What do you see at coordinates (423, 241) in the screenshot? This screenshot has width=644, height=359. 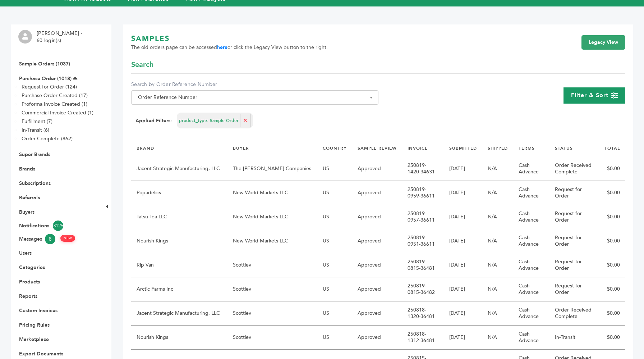 I see `td: 250819-0951-36611` at bounding box center [423, 241].